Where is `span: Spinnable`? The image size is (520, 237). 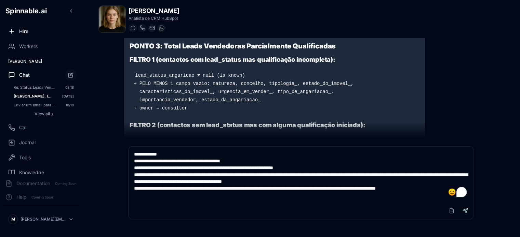 span: Spinnable is located at coordinates (26, 11).